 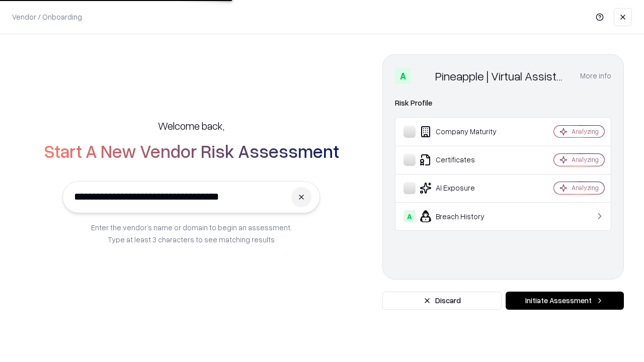 What do you see at coordinates (565, 301) in the screenshot?
I see `button: Initiate Assessment` at bounding box center [565, 301].